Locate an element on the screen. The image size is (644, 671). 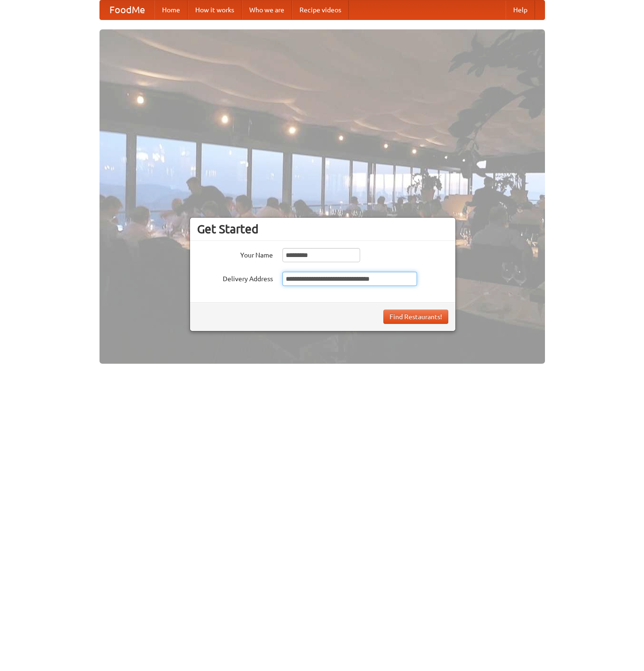
a: Home is located at coordinates (171, 9).